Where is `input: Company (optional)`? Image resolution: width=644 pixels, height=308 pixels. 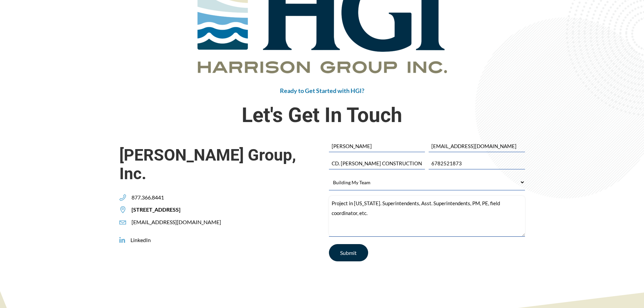 input: Company (optional) is located at coordinates (377, 163).